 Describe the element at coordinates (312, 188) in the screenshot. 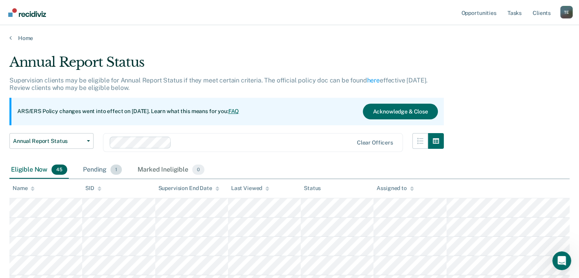

I see `div: Status` at that location.